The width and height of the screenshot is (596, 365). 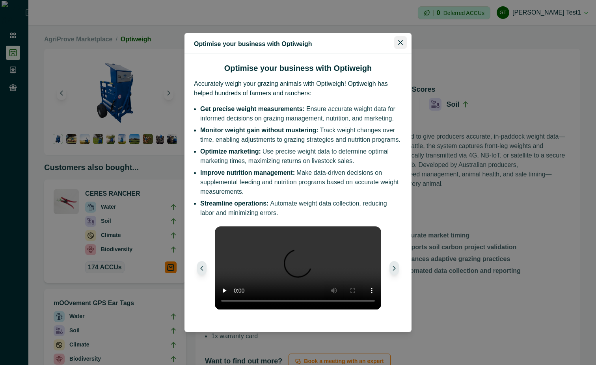 I want to click on p: Accurately weigh your grazing animals with Optiweigh! Optiweigh has helped hundreds of farmers an..., so click(x=298, y=89).